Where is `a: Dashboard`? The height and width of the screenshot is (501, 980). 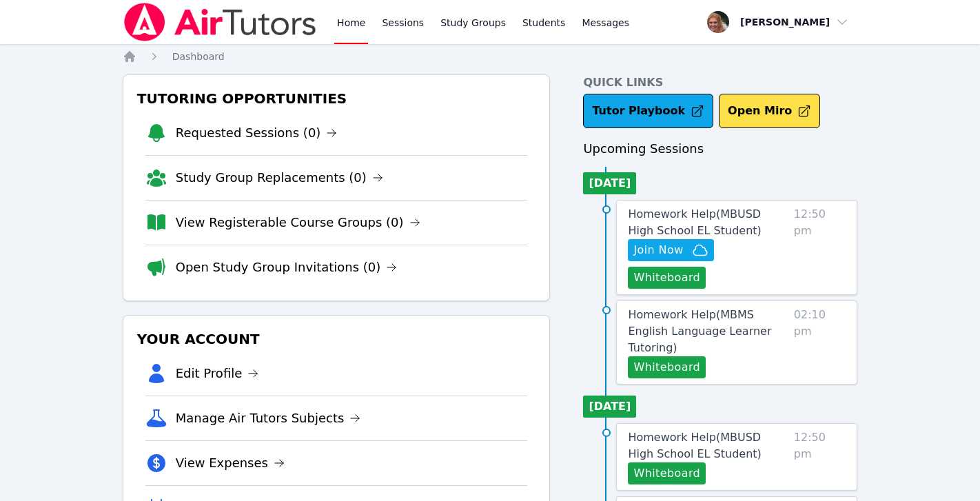 a: Dashboard is located at coordinates (198, 57).